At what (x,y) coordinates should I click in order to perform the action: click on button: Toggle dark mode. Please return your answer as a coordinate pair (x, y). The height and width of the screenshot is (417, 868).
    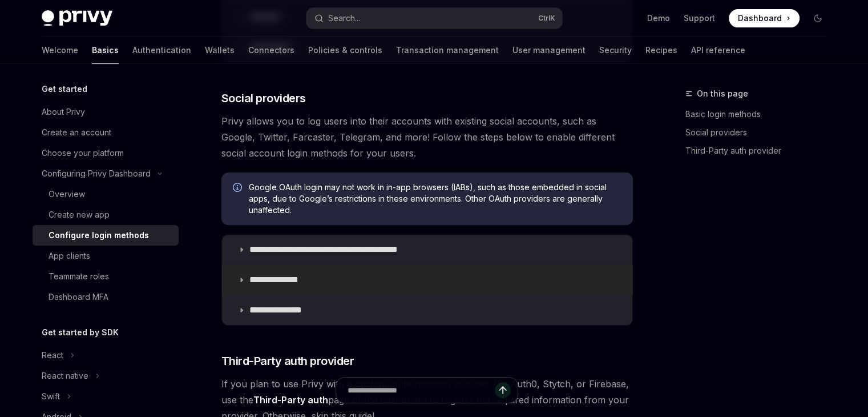
    Looking at the image, I should click on (818, 18).